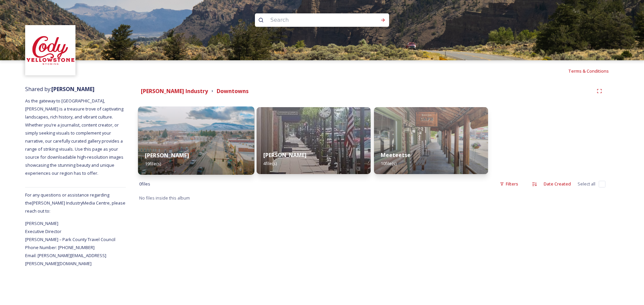 The height and width of the screenshot is (305, 644). What do you see at coordinates (314, 141) in the screenshot?
I see `img: b3d6e8e7-3b56-4cfa-9994-097514afdcef.jpg` at bounding box center [314, 141].